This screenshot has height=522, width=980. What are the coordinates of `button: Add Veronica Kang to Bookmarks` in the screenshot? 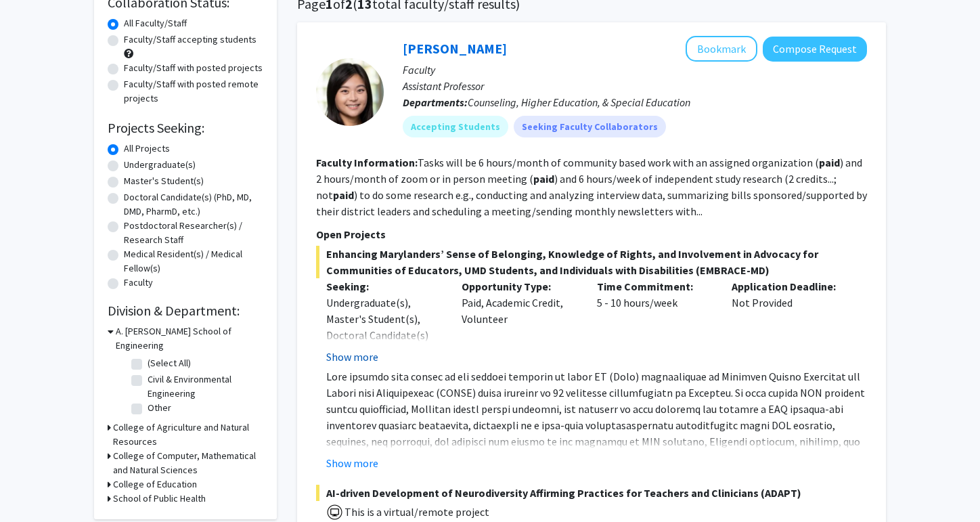 It's located at (721, 49).